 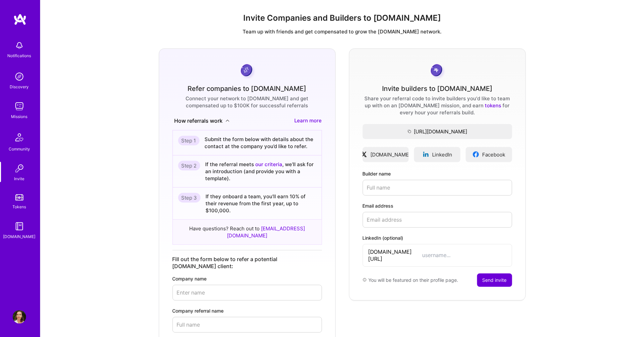 What do you see at coordinates (438, 205) in the screenshot?
I see `label: Email address` at bounding box center [438, 205].